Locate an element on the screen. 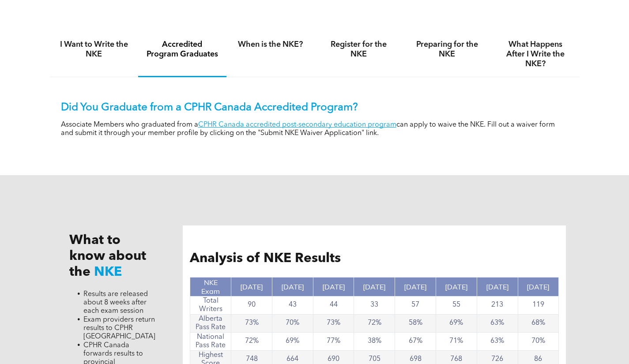 The height and width of the screenshot is (364, 629). td: 58% is located at coordinates (415, 323).